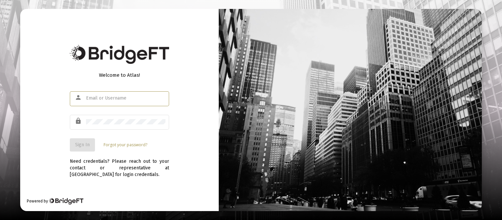  I want to click on div: Welcome to Atlas!, so click(119, 75).